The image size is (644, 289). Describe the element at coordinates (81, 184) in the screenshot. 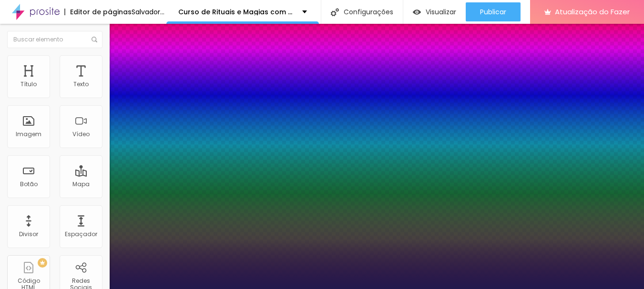

I see `font: Mapa` at that location.